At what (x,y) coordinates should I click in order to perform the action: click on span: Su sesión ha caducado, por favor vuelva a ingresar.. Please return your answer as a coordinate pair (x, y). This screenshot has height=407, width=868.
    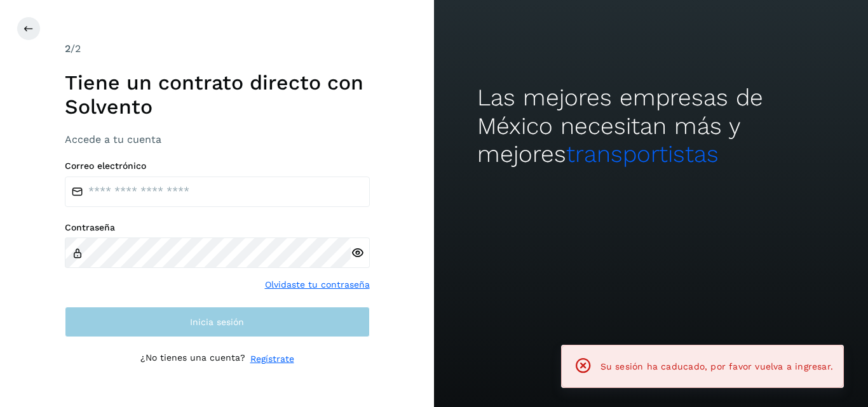
    Looking at the image, I should click on (717, 367).